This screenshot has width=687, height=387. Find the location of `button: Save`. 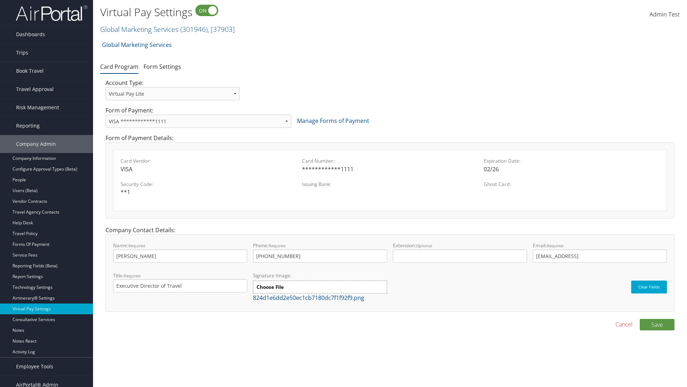

button: Save is located at coordinates (657, 324).